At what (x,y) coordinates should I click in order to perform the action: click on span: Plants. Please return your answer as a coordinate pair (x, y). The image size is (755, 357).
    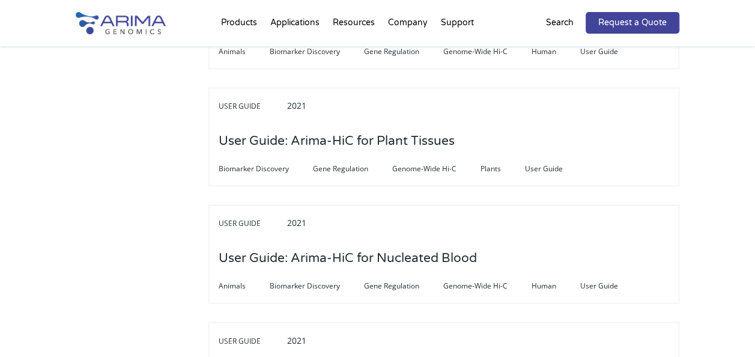
    Looking at the image, I should click on (503, 169).